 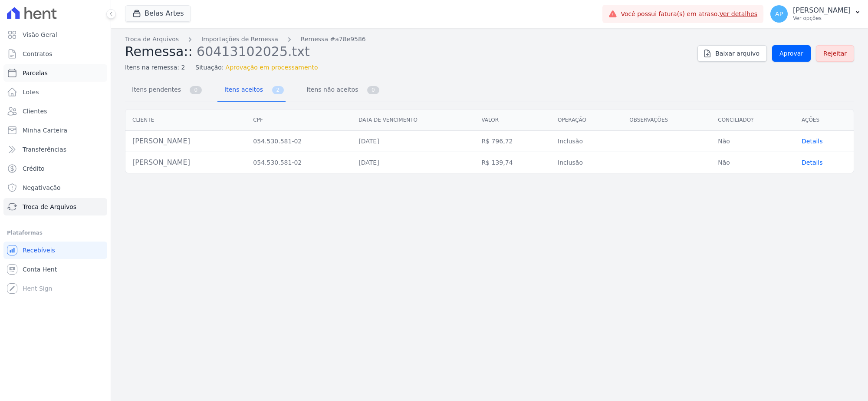 What do you see at coordinates (164, 90) in the screenshot?
I see `a: Itens pendentes 0` at bounding box center [164, 90].